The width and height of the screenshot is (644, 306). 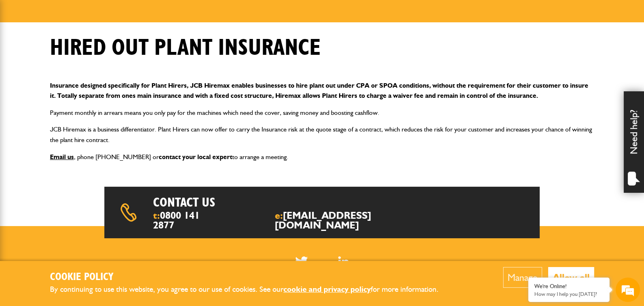 I want to click on button: Allow all, so click(x=570, y=277).